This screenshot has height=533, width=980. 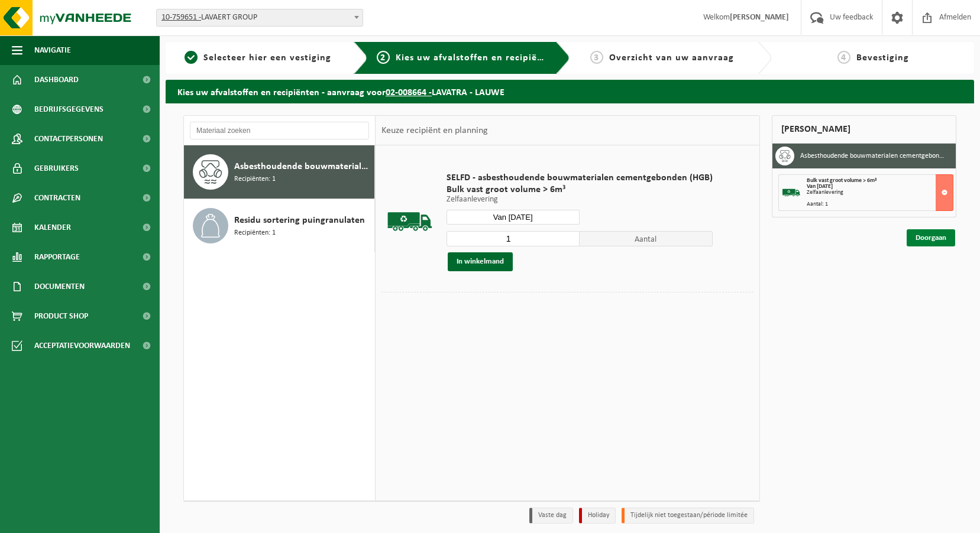 I want to click on tcxspan: Call 02-008664 - via 3CX, so click(x=409, y=93).